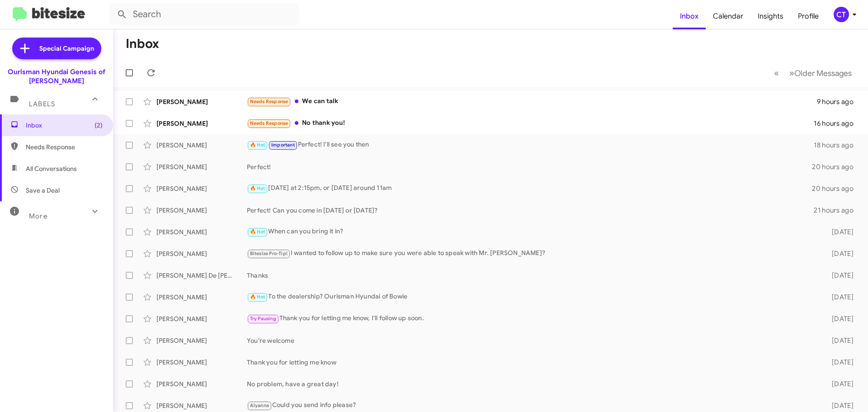 The height and width of the screenshot is (412, 868). What do you see at coordinates (842, 14) in the screenshot?
I see `button: CT` at bounding box center [842, 14].